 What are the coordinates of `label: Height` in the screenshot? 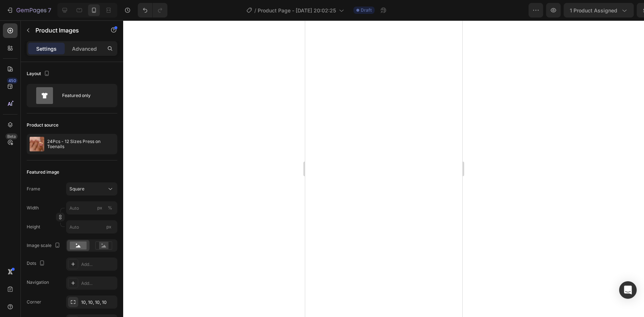 It's located at (33, 227).